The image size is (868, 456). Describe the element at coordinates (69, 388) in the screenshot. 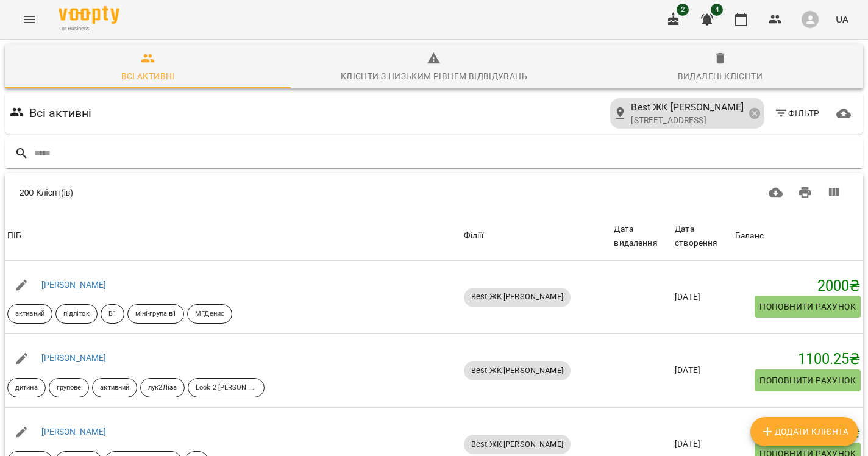

I see `p: групове` at that location.